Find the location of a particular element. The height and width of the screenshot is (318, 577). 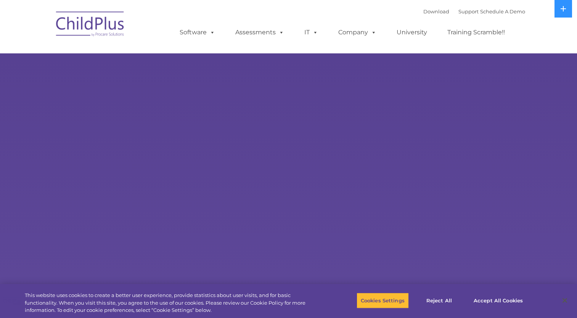

div: This website uses cookies to create a better user experience, provide statistics about user visit... is located at coordinates (171, 303).